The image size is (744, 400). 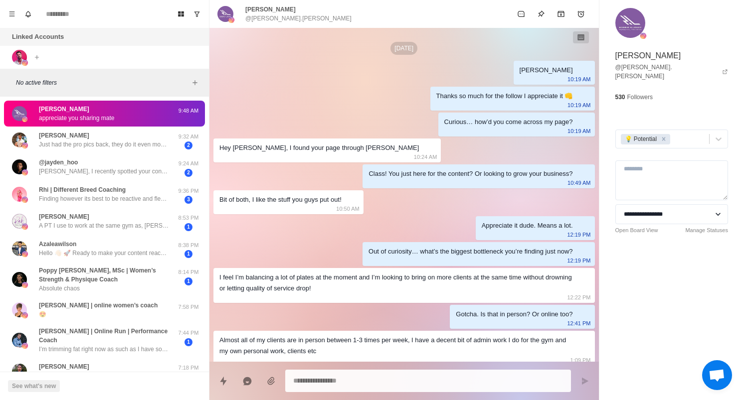 I want to click on p: Azaleawilson, so click(x=57, y=244).